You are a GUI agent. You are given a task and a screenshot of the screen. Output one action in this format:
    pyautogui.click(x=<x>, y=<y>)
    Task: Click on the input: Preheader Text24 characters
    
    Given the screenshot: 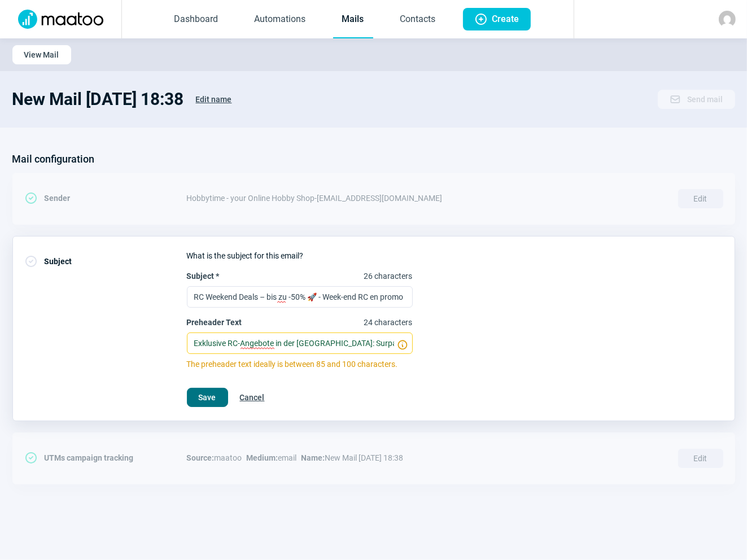 What is the action you would take?
    pyautogui.click(x=300, y=343)
    